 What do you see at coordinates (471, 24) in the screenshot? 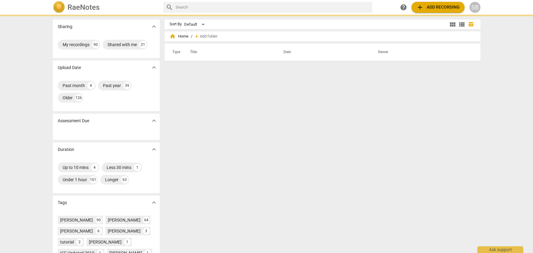
I see `button: Table view` at bounding box center [471, 24].